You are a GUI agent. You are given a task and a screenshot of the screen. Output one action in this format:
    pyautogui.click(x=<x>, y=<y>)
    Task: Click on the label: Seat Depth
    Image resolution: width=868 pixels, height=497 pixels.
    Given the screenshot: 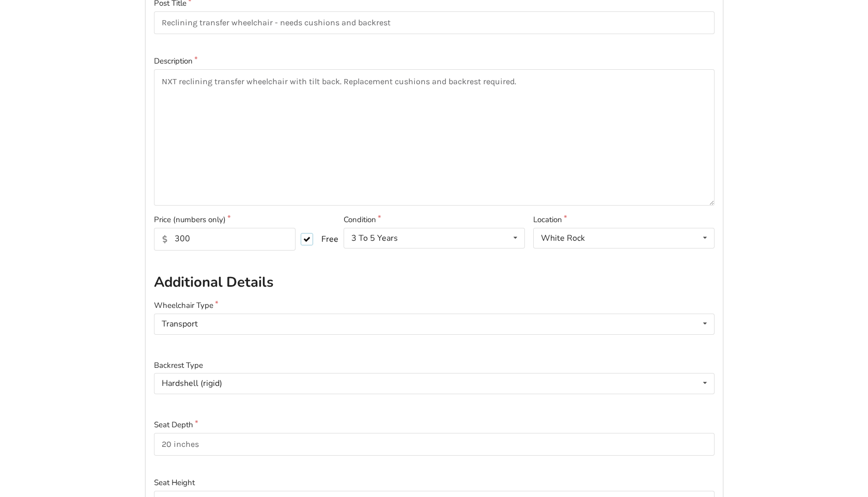 What is the action you would take?
    pyautogui.click(x=434, y=424)
    